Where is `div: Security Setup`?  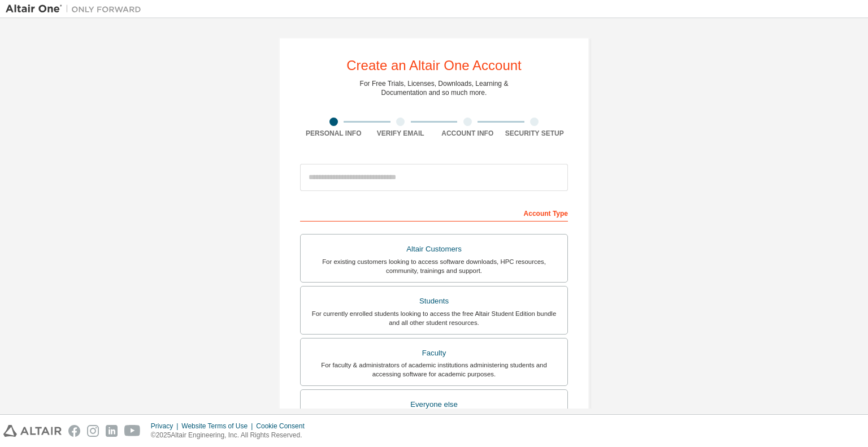 div: Security Setup is located at coordinates (534, 133).